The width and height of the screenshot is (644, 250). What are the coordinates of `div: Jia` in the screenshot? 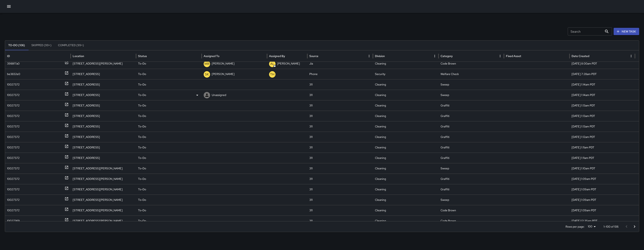 It's located at (340, 64).